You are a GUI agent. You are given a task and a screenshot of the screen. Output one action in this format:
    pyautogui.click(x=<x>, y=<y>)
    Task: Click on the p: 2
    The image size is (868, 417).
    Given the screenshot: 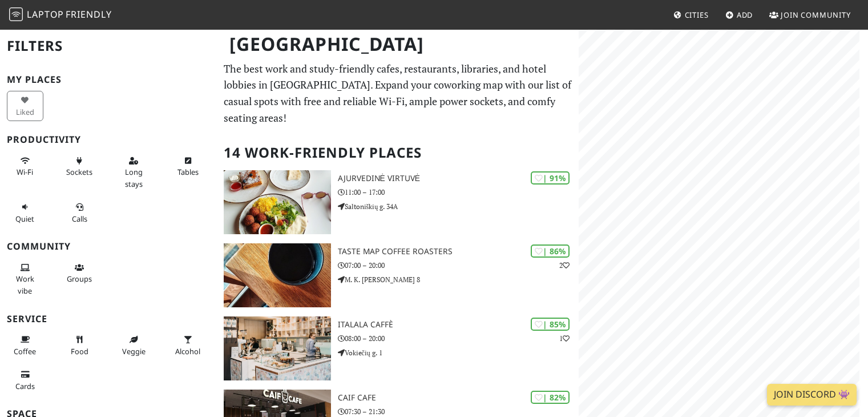 What is the action you would take?
    pyautogui.click(x=565, y=265)
    